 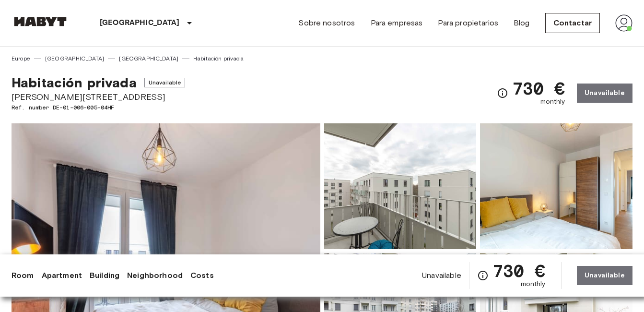 I want to click on a: Neighborhood, so click(x=155, y=276).